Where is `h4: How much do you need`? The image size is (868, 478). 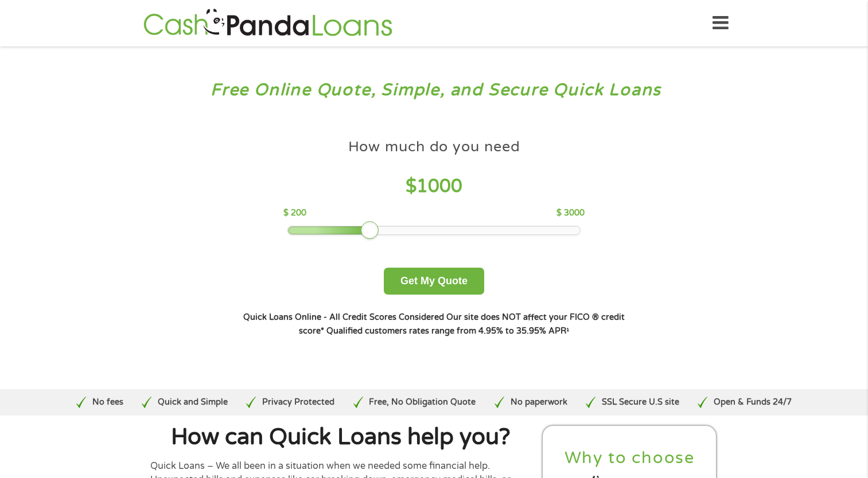 h4: How much do you need is located at coordinates (434, 147).